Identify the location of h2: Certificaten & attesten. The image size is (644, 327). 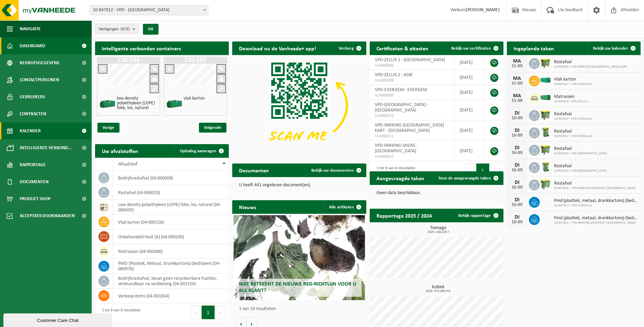
(403, 48).